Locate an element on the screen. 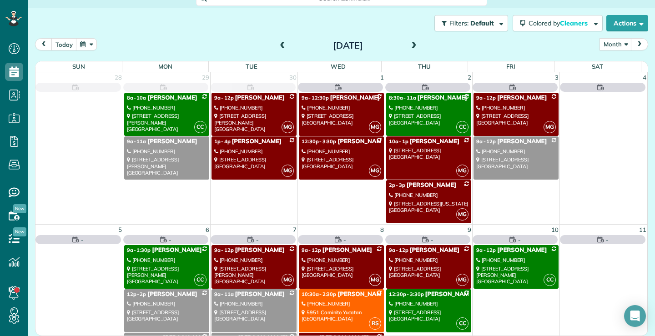  button: next is located at coordinates (639, 44).